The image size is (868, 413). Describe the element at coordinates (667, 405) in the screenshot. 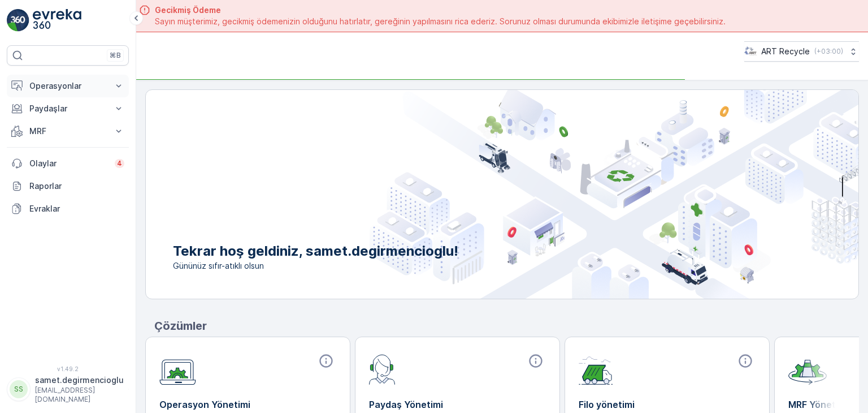

I see `p: Filo yönetimi` at that location.